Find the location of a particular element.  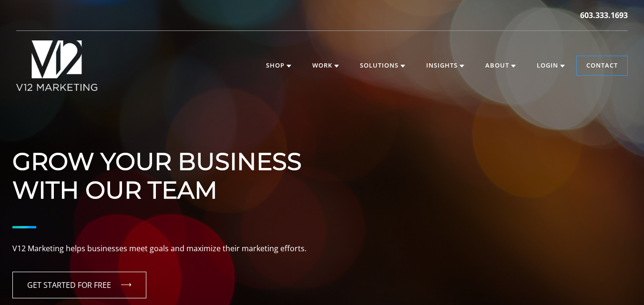

a: GET STARTED FOR FREE is located at coordinates (79, 285).